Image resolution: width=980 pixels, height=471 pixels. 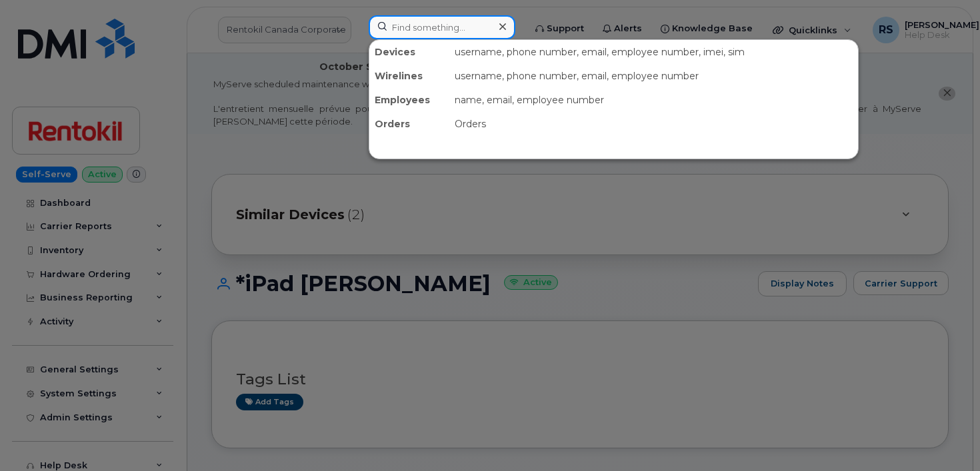 I want to click on div: username, phone number, email, employee number, imei, sim, so click(x=653, y=52).